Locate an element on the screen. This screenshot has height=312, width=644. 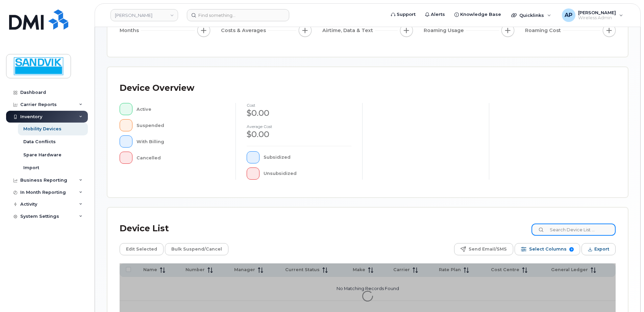
div: Annette Panzani is located at coordinates (592, 15).